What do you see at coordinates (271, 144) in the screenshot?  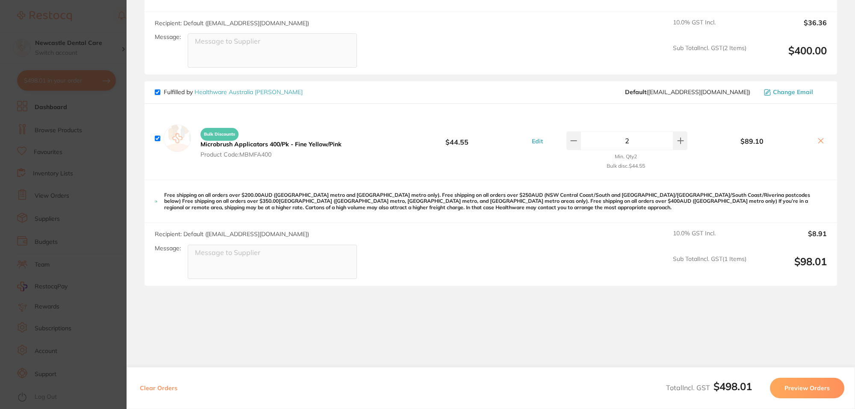 I see `b: Microbrush Applicators 400/Pk - Fine Yellow/Pink` at bounding box center [271, 144].